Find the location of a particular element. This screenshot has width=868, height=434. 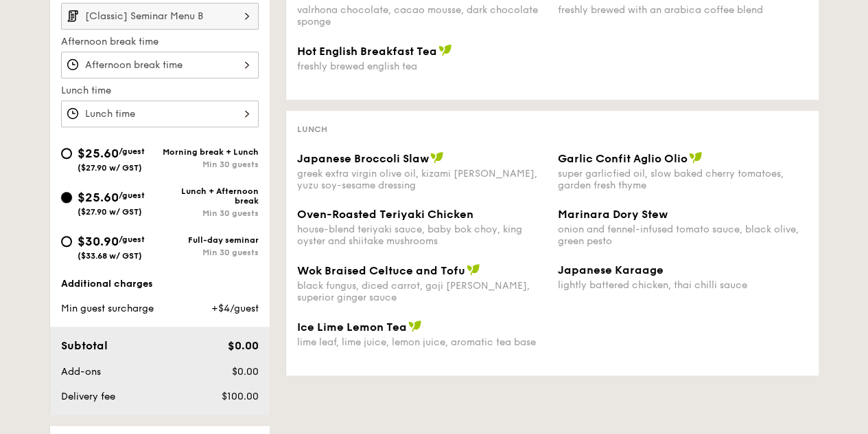

div: Full-day seminar is located at coordinates (209, 240).